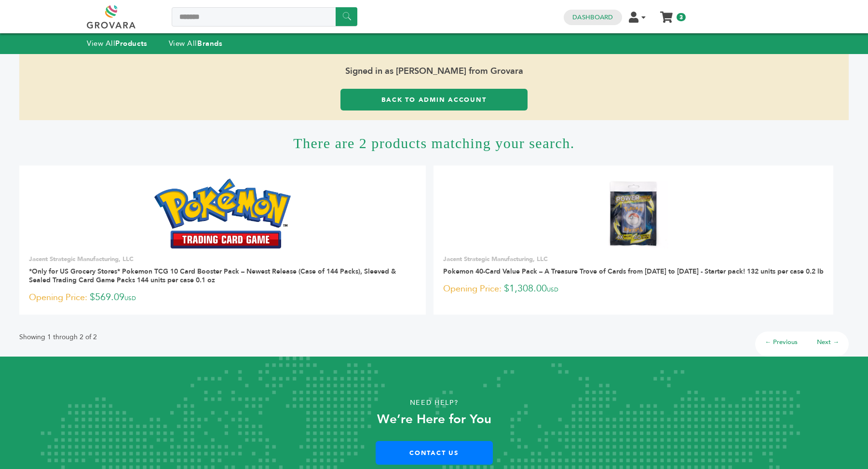 This screenshot has height=469, width=868. I want to click on a: Back to Admin Account, so click(434, 99).